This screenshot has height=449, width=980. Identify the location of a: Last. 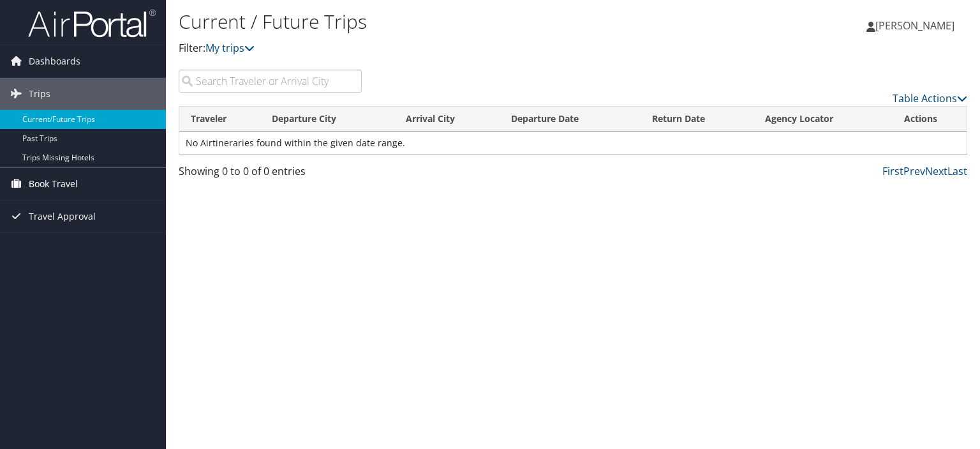
(957, 171).